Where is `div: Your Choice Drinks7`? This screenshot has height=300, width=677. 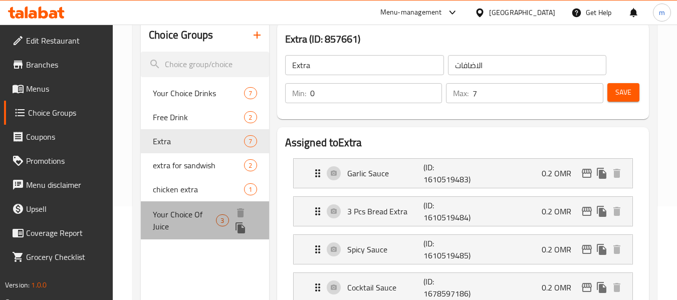
div: Your Choice Drinks7 is located at coordinates (205, 93).